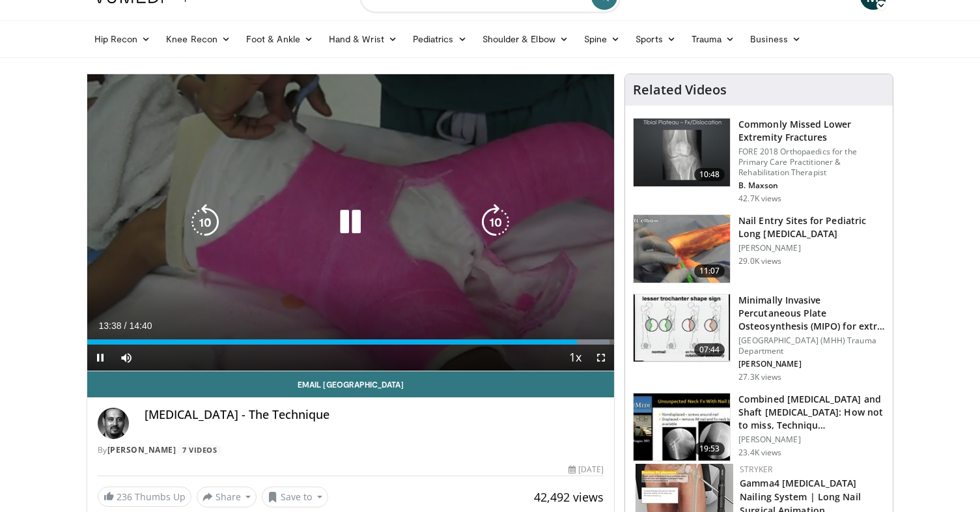 This screenshot has width=980, height=512. Describe the element at coordinates (123, 39) in the screenshot. I see `a: Hip Recon` at that location.